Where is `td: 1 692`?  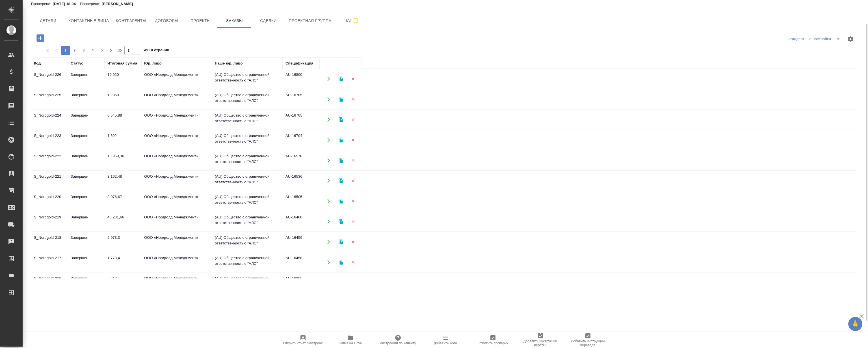 td: 1 692 is located at coordinates (123, 140).